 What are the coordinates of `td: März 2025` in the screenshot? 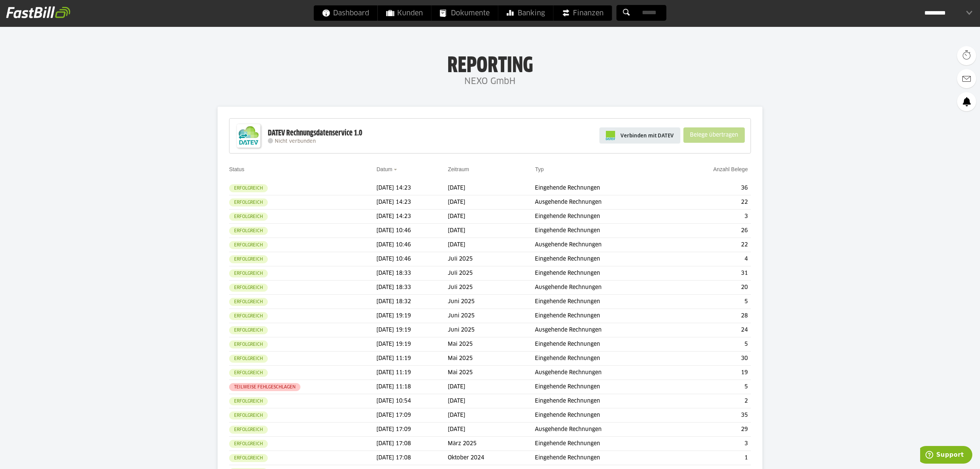 It's located at (491, 444).